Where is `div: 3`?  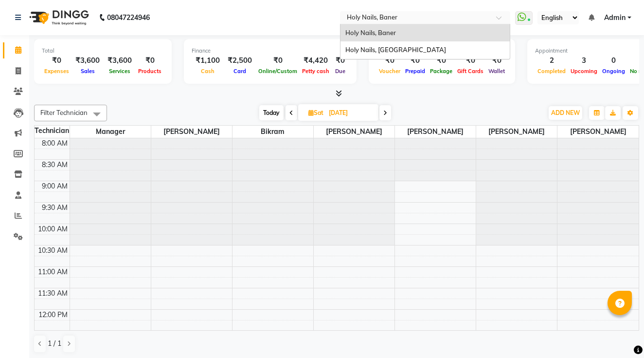
div: 3 is located at coordinates (584, 60).